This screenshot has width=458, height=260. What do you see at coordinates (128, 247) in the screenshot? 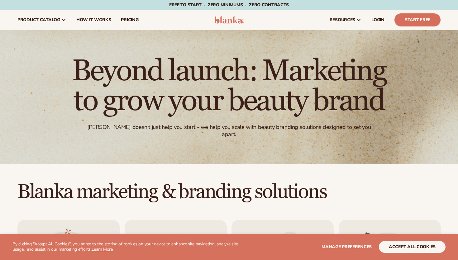
I see `p: By clicking "Accept All Cookies", you agree to the storing of cookies on your device to enhance s...` at bounding box center [128, 247].